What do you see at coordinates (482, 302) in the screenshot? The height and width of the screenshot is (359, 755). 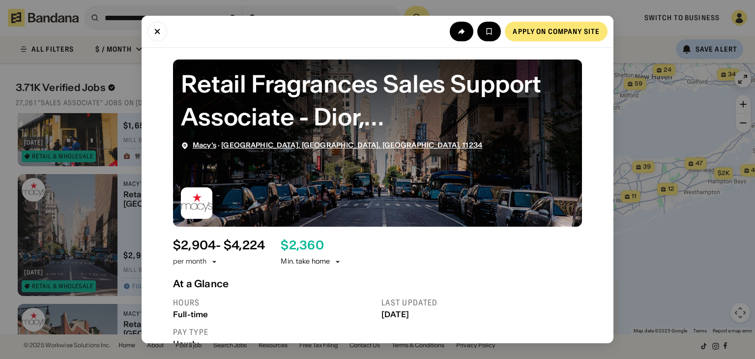 I see `div: Last updated` at bounding box center [482, 302].